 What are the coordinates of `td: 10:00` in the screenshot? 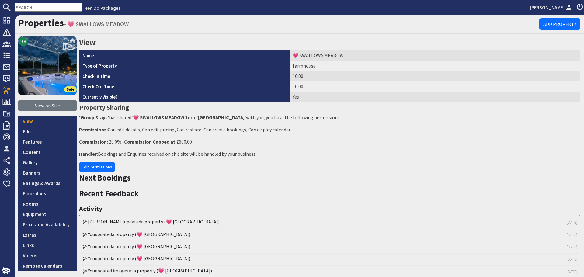 It's located at (435, 86).